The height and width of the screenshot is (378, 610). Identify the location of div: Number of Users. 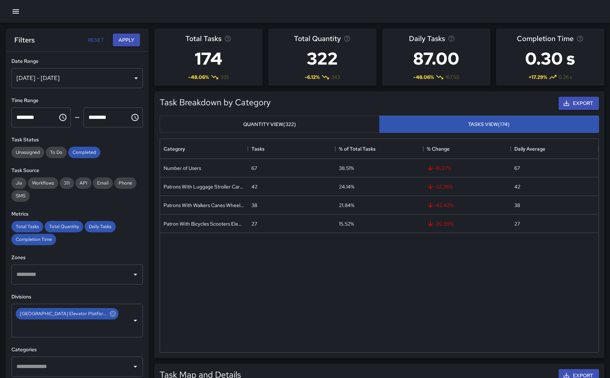
(182, 168).